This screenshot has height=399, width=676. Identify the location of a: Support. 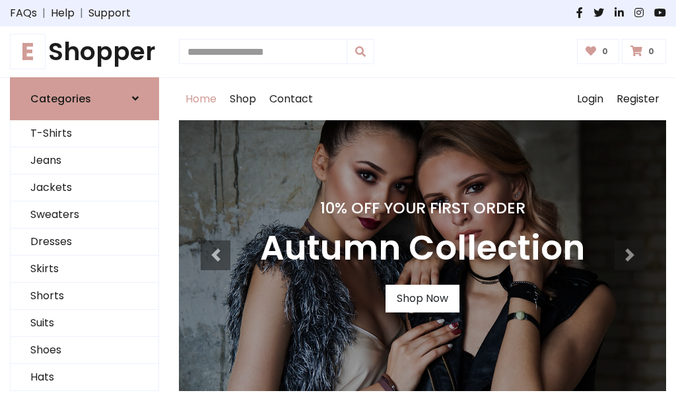
(110, 13).